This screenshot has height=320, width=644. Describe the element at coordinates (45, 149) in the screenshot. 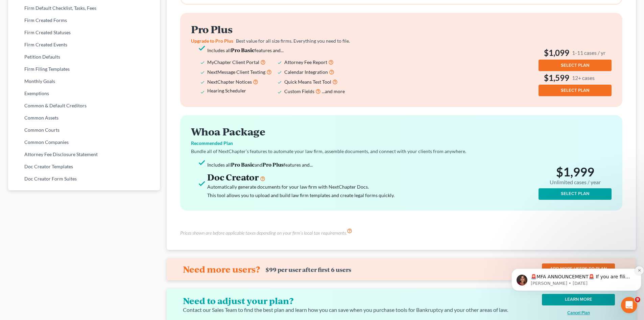

I see `strong: Amendments` at that location.